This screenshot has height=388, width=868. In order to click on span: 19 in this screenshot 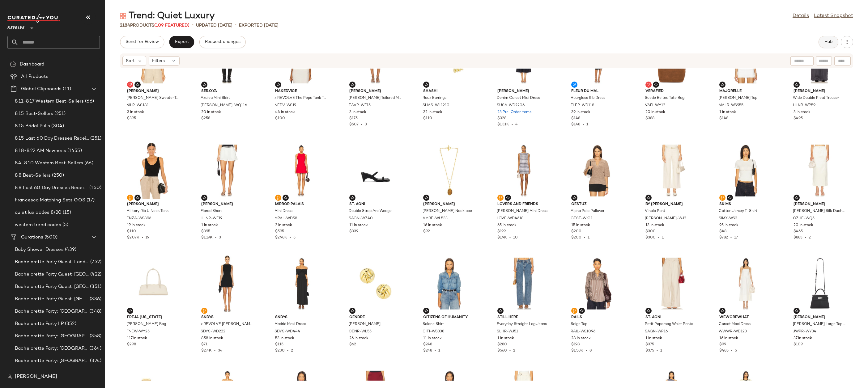, I will do `click(147, 238)`.